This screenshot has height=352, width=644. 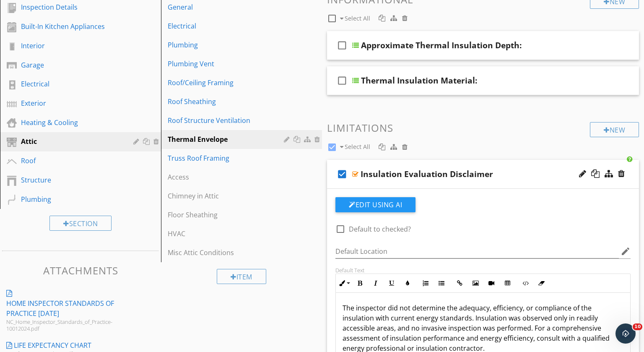 I want to click on label: Default to checked?, so click(x=380, y=229).